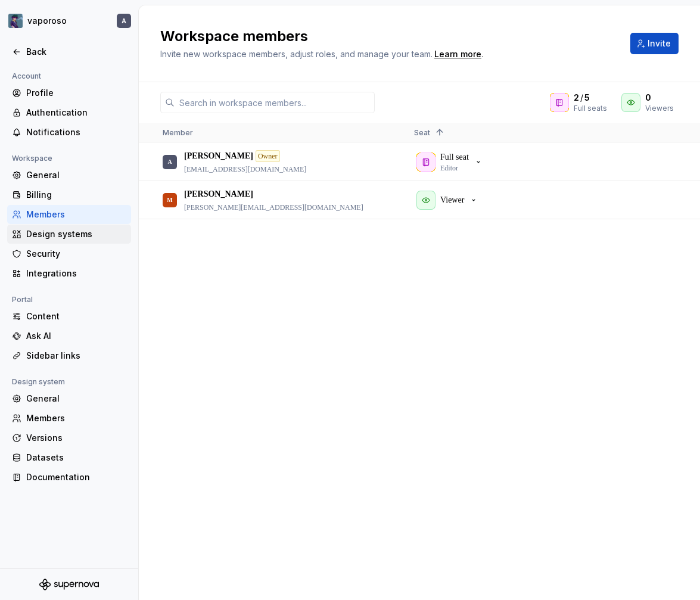 Image resolution: width=700 pixels, height=600 pixels. I want to click on a: Notifications, so click(69, 132).